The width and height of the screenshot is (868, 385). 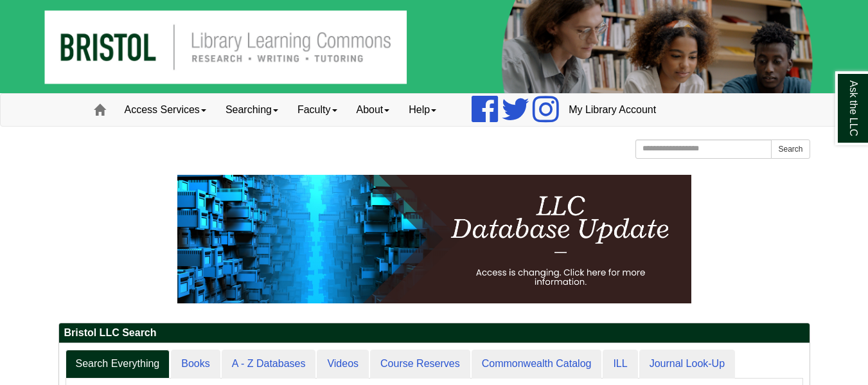 I want to click on a: Searching, so click(x=252, y=110).